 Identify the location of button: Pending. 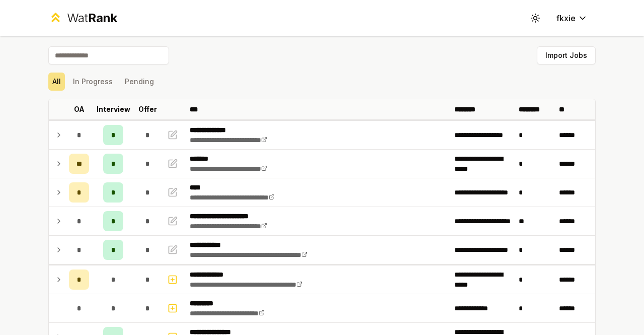
(139, 82).